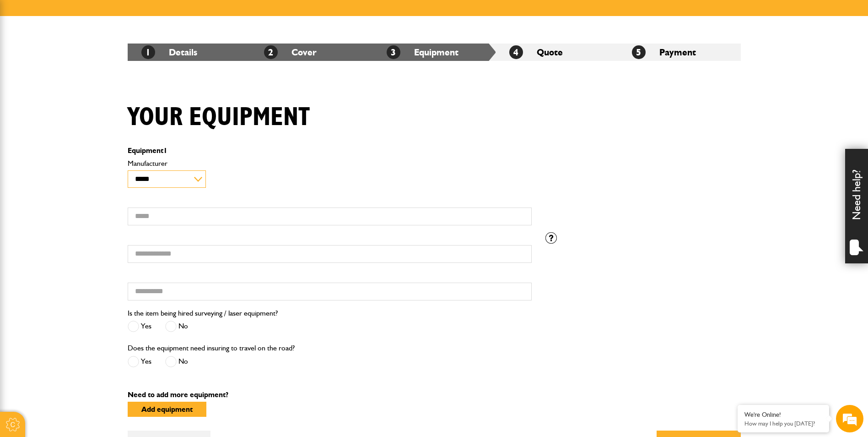  I want to click on textarea: Type your message and hit 'Enter', so click(89, 220).